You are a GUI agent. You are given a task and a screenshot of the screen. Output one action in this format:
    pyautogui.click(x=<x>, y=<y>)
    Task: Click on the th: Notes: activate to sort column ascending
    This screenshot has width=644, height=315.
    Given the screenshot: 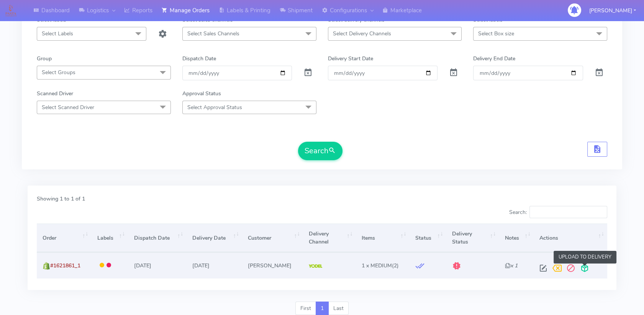 What is the action you would take?
    pyautogui.click(x=517, y=238)
    